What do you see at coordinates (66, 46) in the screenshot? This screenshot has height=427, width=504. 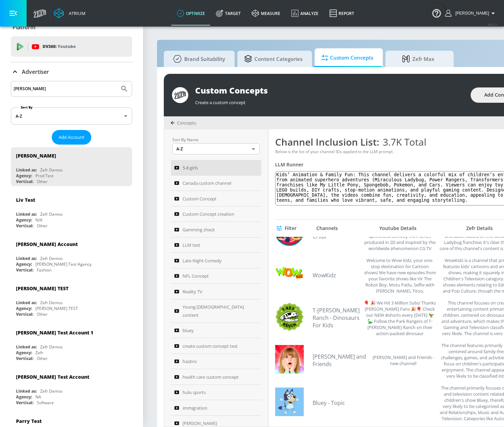 I see `p: Youtube` at bounding box center [66, 46].